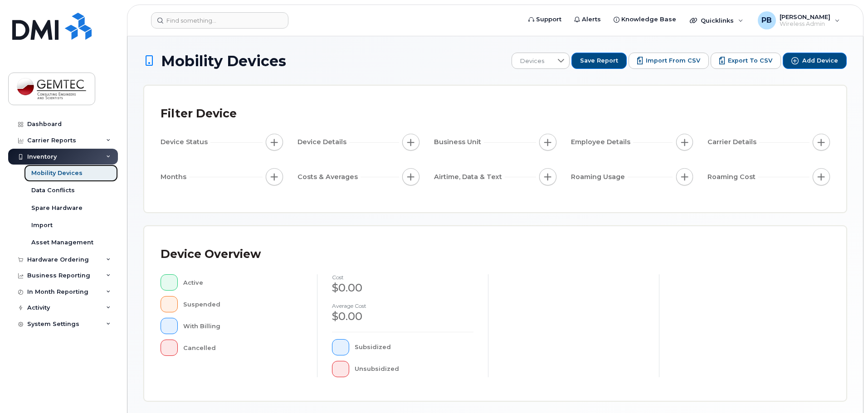  I want to click on span: Costs & Averages, so click(329, 177).